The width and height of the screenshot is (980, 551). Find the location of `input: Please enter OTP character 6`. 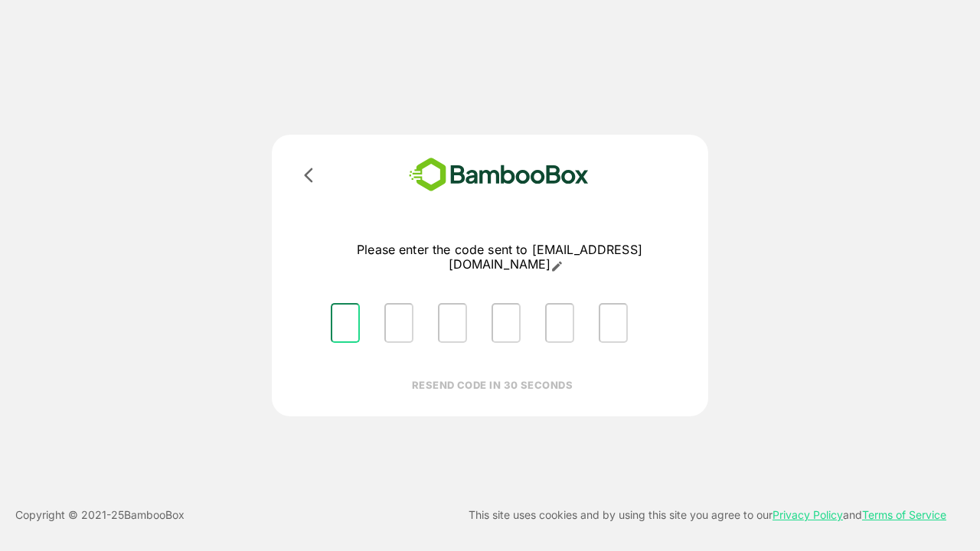

input: Please enter OTP character 6 is located at coordinates (613, 323).